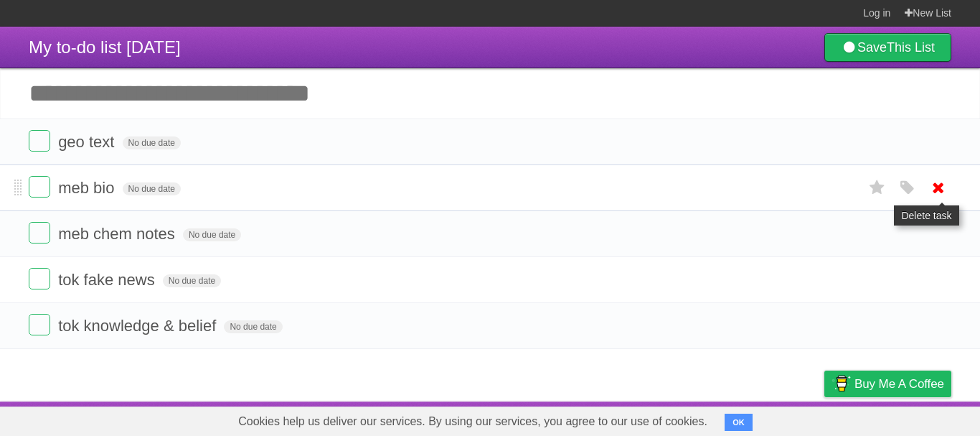 This screenshot has height=436, width=980. Describe the element at coordinates (108, 279) in the screenshot. I see `span: tok fake news` at that location.